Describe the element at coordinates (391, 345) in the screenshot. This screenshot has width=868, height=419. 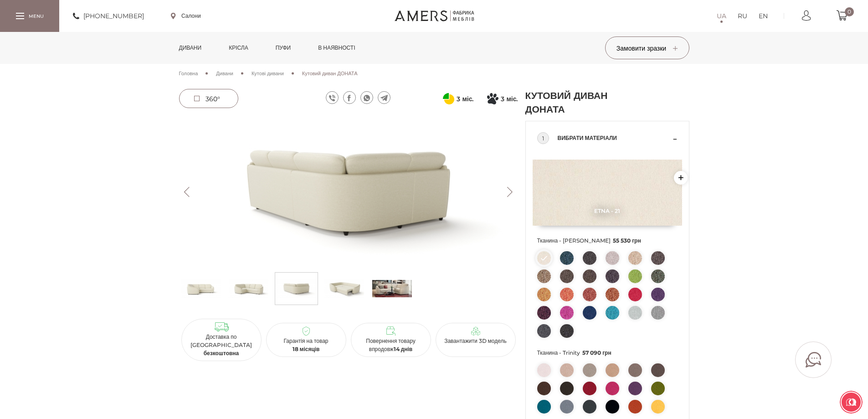
I see `p: Повернення товару впродовж` at that location.